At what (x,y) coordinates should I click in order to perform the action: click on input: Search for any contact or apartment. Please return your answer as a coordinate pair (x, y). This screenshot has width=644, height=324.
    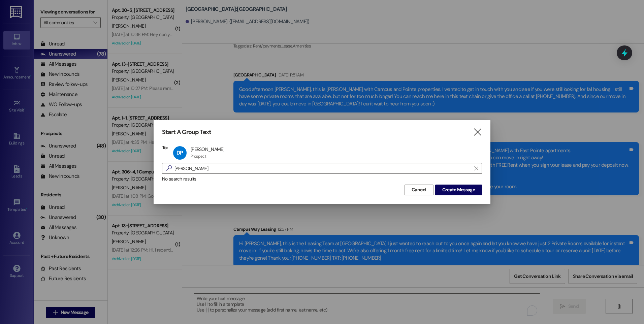
    Looking at the image, I should click on (323, 169).